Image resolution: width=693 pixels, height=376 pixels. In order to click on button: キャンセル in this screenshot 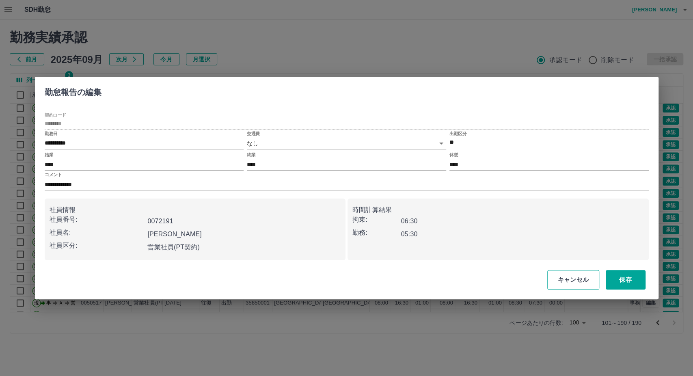, I will do `click(572, 280)`.